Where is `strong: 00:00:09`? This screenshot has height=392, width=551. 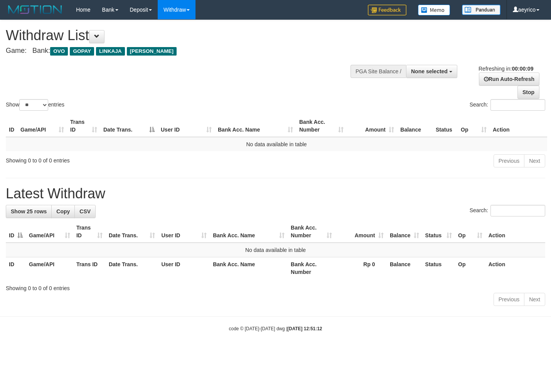 strong: 00:00:09 is located at coordinates (522, 69).